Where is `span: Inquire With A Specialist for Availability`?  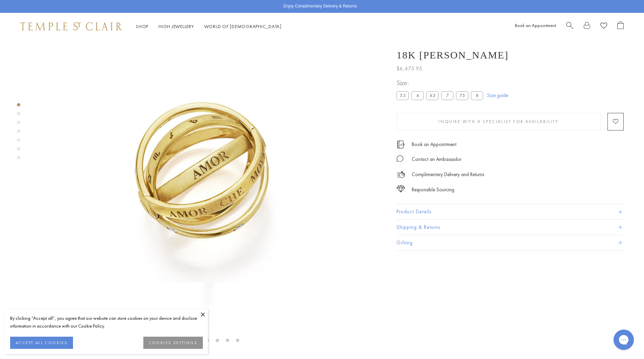 span: Inquire With A Specialist for Availability is located at coordinates (498, 121).